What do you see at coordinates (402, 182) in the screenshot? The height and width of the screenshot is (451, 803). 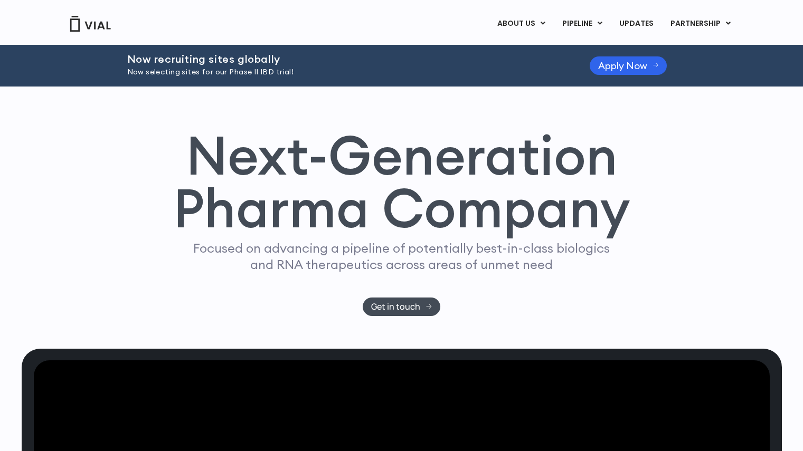 I see `h1: Next-Generation Pharma Company` at bounding box center [402, 182].